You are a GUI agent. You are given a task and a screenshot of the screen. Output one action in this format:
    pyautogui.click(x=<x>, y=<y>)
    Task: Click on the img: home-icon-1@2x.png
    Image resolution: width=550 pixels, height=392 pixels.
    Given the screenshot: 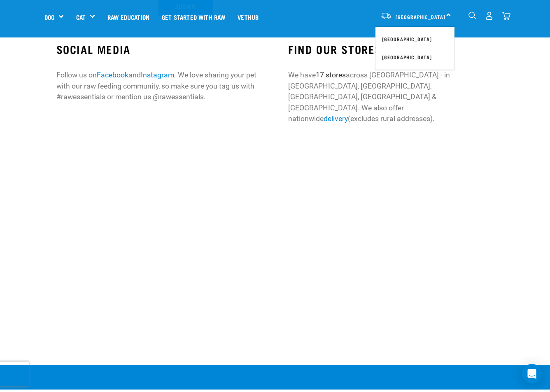 What is the action you would take?
    pyautogui.click(x=472, y=15)
    